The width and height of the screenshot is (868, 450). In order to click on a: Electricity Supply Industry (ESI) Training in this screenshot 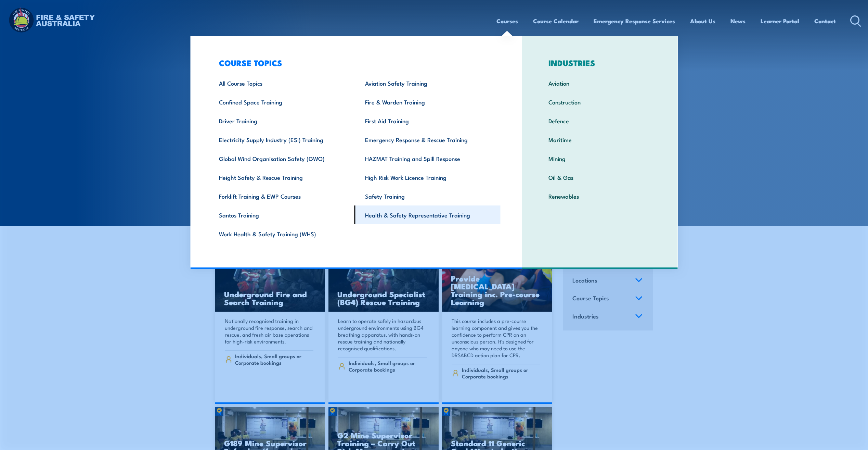, I will do `click(281, 140)`.